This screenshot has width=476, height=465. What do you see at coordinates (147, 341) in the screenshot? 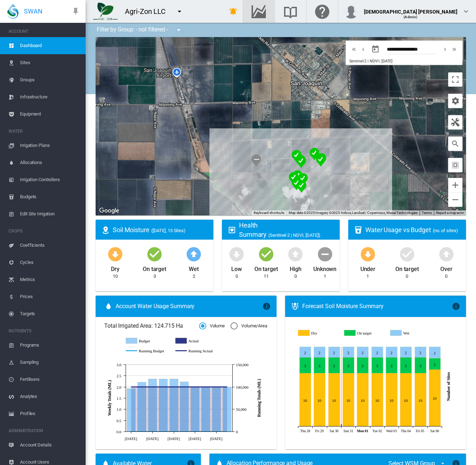
I see `g: Budget` at bounding box center [147, 341].